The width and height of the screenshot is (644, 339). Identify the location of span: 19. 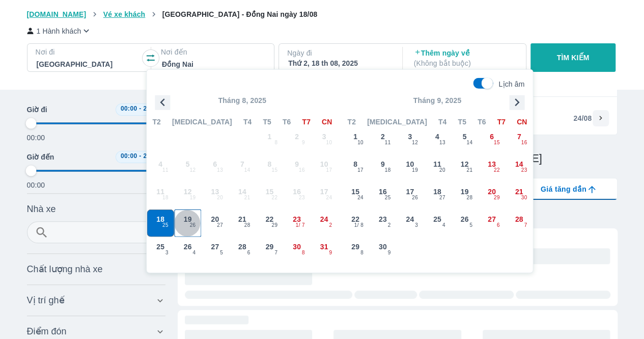
(188, 219).